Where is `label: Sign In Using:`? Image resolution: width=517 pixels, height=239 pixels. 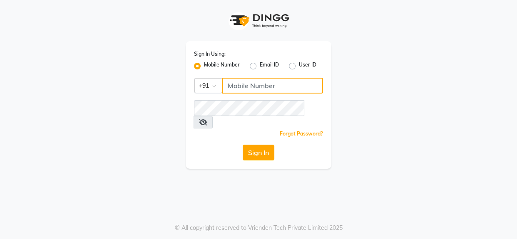
label: Sign In Using: is located at coordinates (210, 54).